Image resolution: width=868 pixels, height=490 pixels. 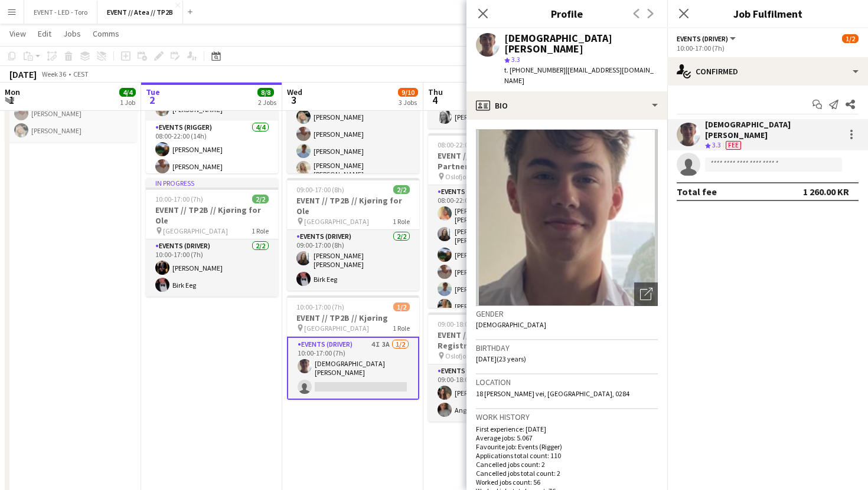 I want to click on p: Worked jobs count: 56, so click(x=567, y=482).